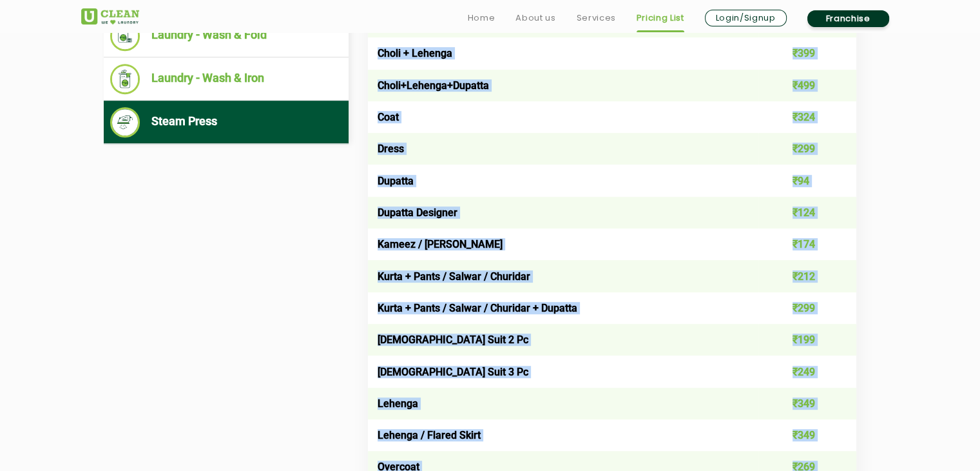 This screenshot has height=471, width=980. What do you see at coordinates (563, 148) in the screenshot?
I see `td: Dress` at bounding box center [563, 148].